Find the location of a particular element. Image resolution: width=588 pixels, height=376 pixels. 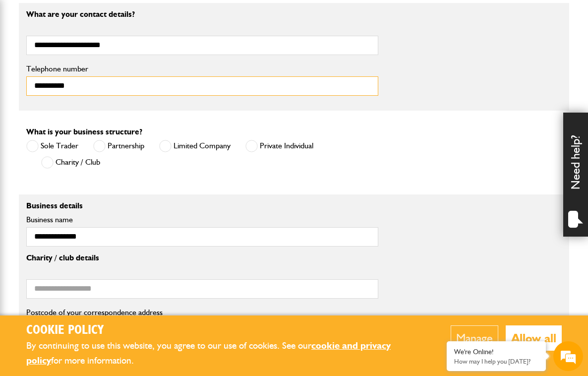

img: d_20077148190_company_1631870298795_20077148190 is located at coordinates (29, 62).